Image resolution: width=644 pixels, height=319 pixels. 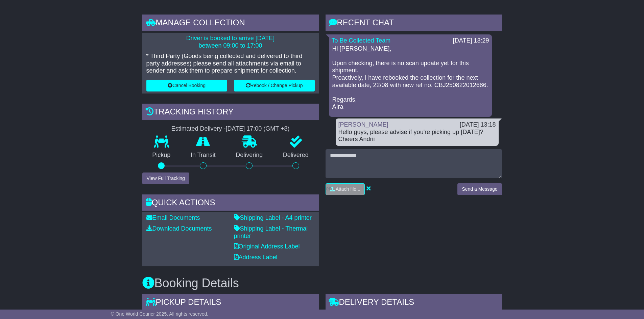 What do you see at coordinates (267, 246) in the screenshot?
I see `a: Original Address Label` at bounding box center [267, 246].